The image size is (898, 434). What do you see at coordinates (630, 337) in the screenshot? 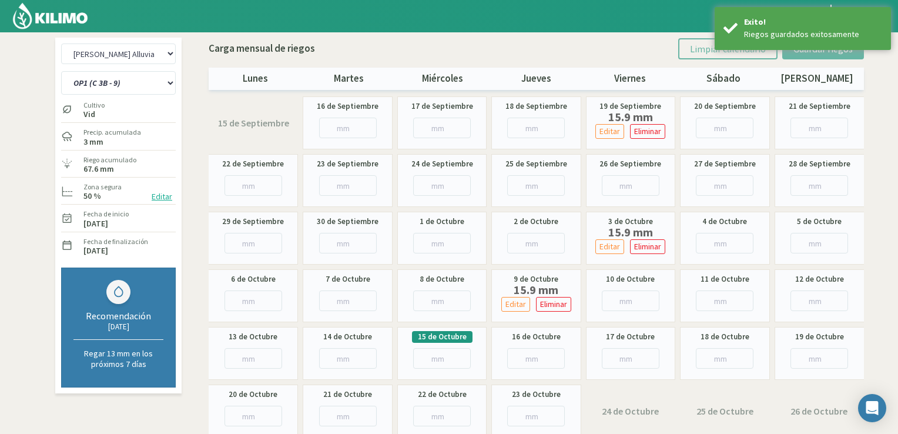
I see `label: 17 de Octubre` at bounding box center [630, 337].